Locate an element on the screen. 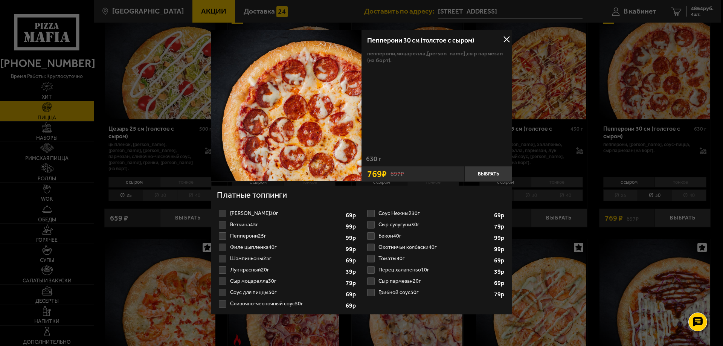 Image resolution: width=723 pixels, height=346 pixels. li: Охотничьи колбаски is located at coordinates (435, 247).